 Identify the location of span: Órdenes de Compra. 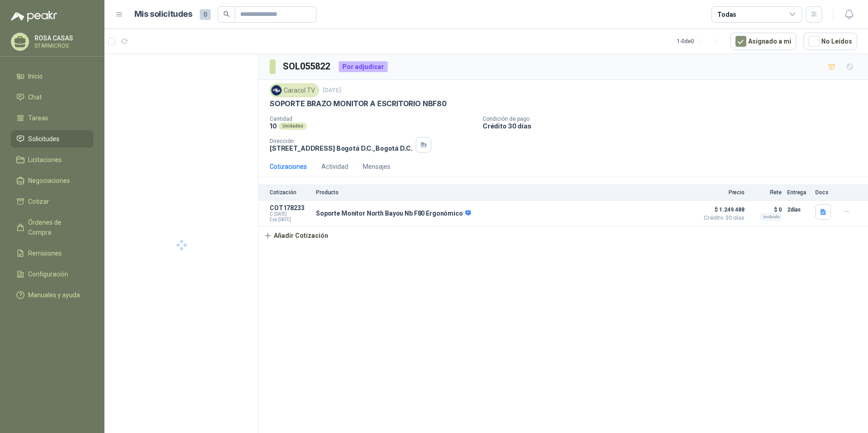
(57, 227).